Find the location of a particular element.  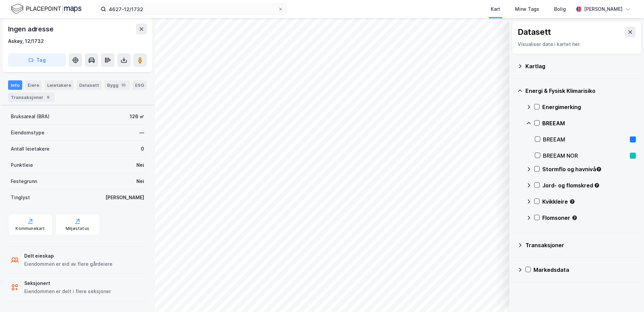

div: Eiendomstype is located at coordinates (28, 133).